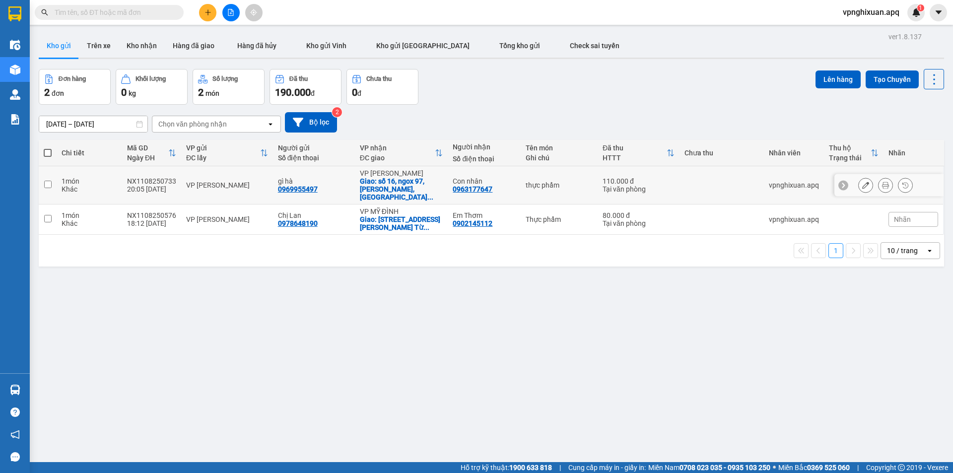 The image size is (953, 473). I want to click on span: Hàng đã hủy, so click(257, 46).